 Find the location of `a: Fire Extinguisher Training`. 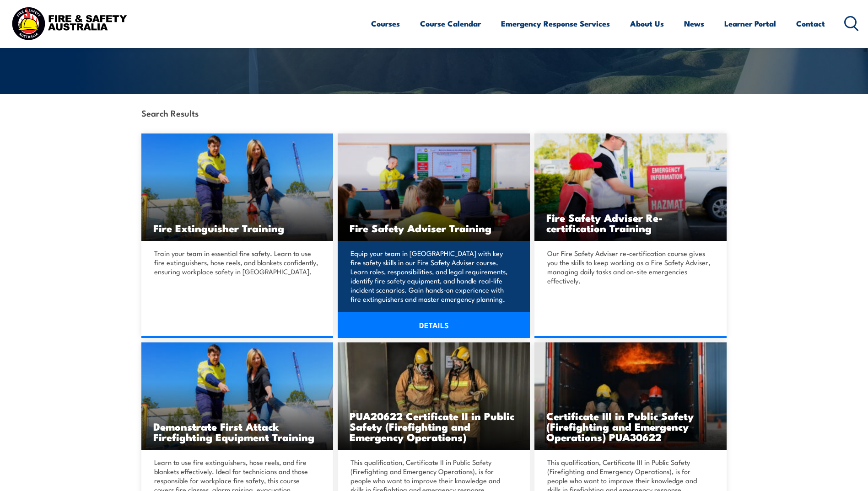

a: Fire Extinguisher Training is located at coordinates (237, 187).